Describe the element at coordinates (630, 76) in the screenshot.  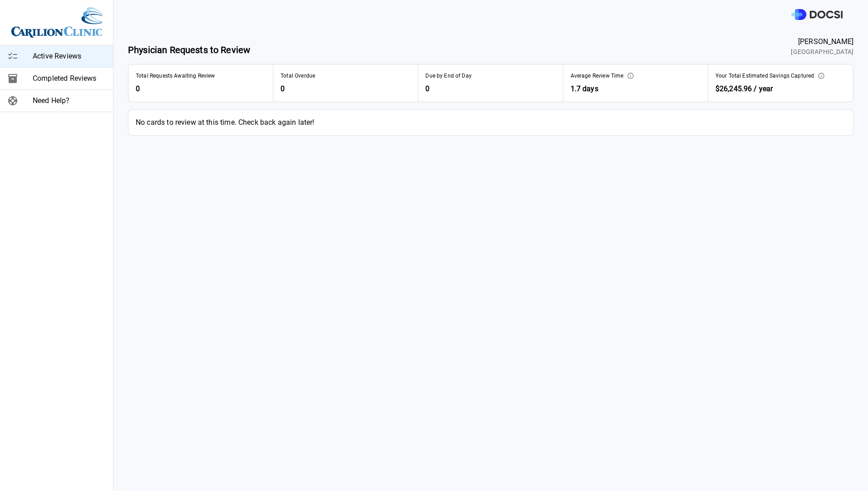
I see `svg: This represents the average time it takes from when an optimization is ready for your review to w...` at that location.